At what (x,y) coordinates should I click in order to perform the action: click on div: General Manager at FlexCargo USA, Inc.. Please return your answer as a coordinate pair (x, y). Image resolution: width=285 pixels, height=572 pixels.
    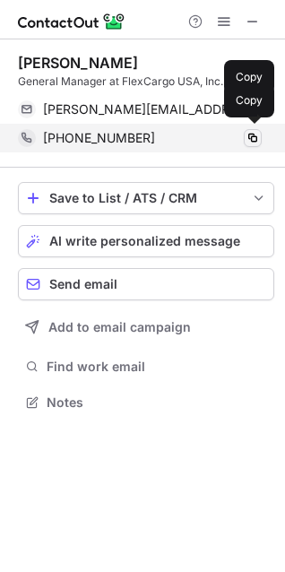
    Looking at the image, I should click on (146, 82).